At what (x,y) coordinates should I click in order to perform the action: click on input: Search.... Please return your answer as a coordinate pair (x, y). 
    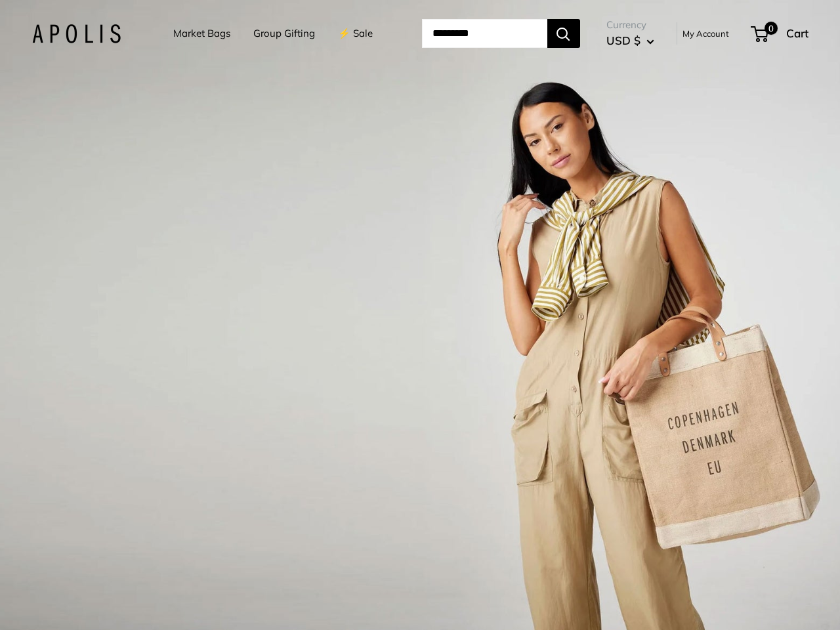
    Looking at the image, I should click on (484, 33).